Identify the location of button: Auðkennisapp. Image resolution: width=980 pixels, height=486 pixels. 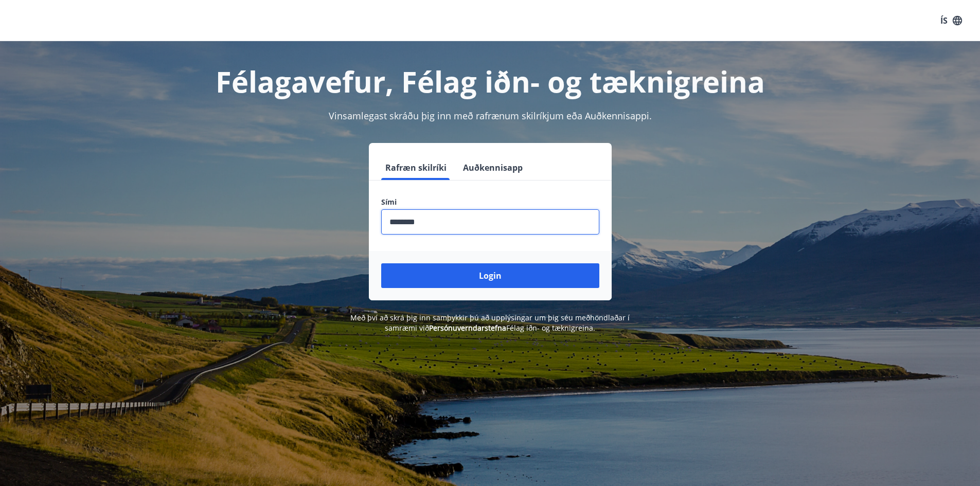
(493, 167).